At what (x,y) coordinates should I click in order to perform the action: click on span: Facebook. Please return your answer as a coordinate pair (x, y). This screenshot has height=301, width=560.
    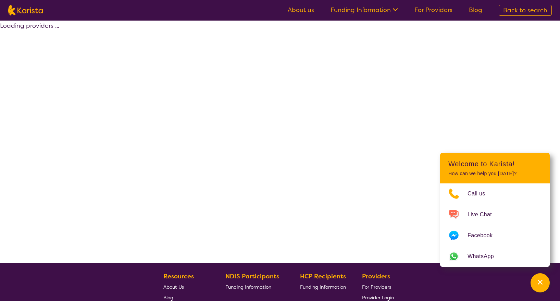
    Looking at the image, I should click on (484, 235).